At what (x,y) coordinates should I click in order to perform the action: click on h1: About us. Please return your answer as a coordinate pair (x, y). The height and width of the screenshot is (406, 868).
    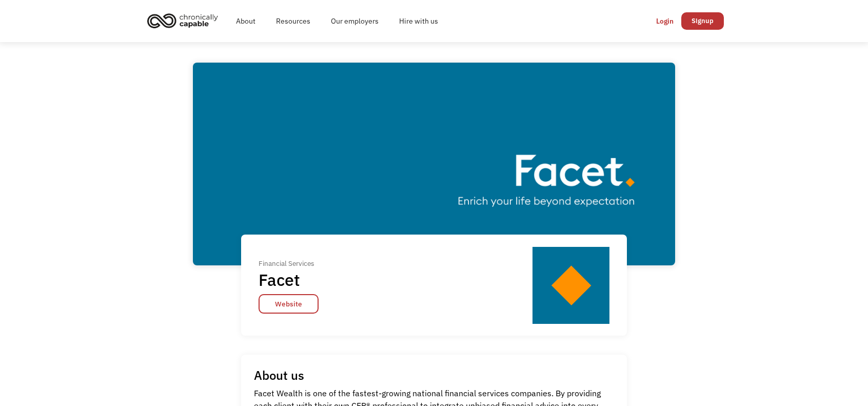
    Looking at the image, I should click on (279, 375).